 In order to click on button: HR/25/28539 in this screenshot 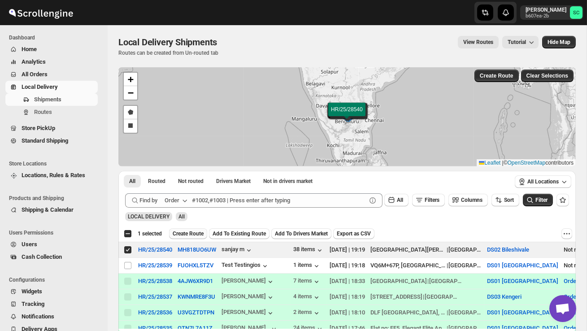, I will do `click(155, 265)`.